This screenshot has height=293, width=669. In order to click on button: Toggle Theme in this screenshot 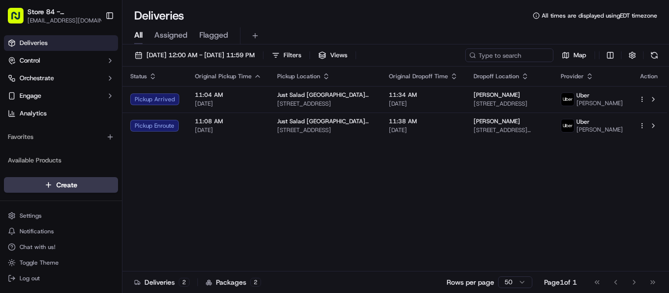, I will do `click(61, 263)`.